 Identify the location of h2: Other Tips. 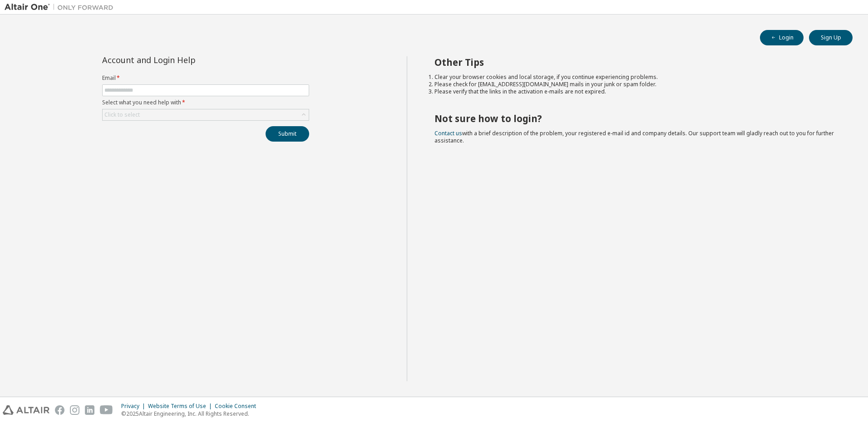
(635, 63).